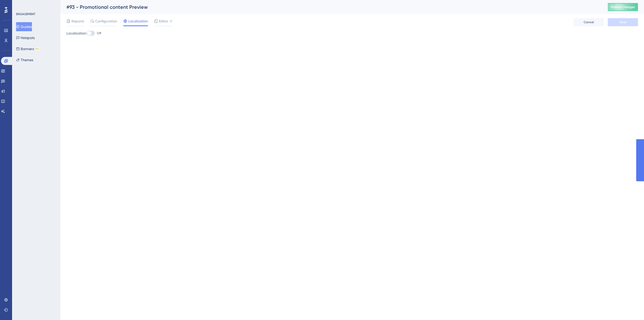  Describe the element at coordinates (331, 7) in the screenshot. I see `div: #93 - Promotional content Preview` at that location.